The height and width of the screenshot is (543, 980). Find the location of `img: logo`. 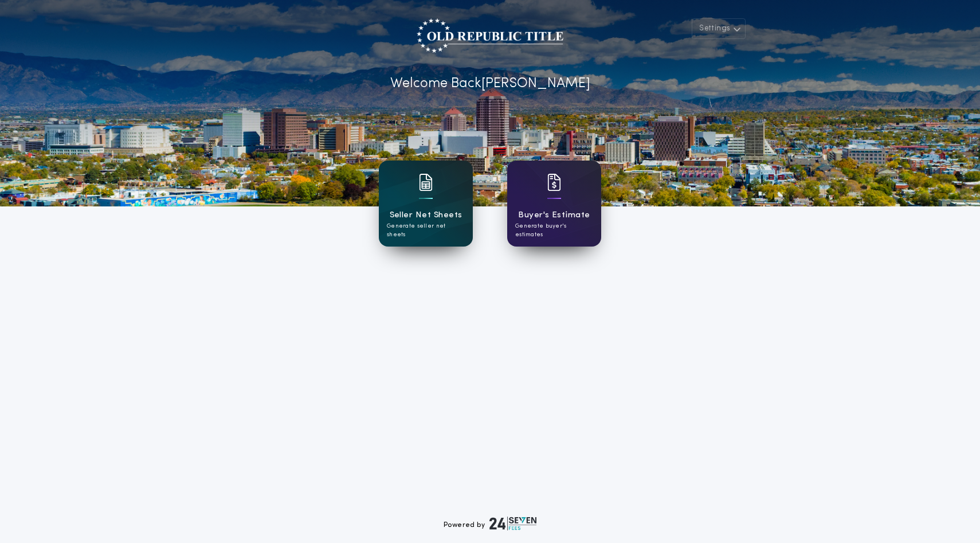

img: logo is located at coordinates (513, 524).